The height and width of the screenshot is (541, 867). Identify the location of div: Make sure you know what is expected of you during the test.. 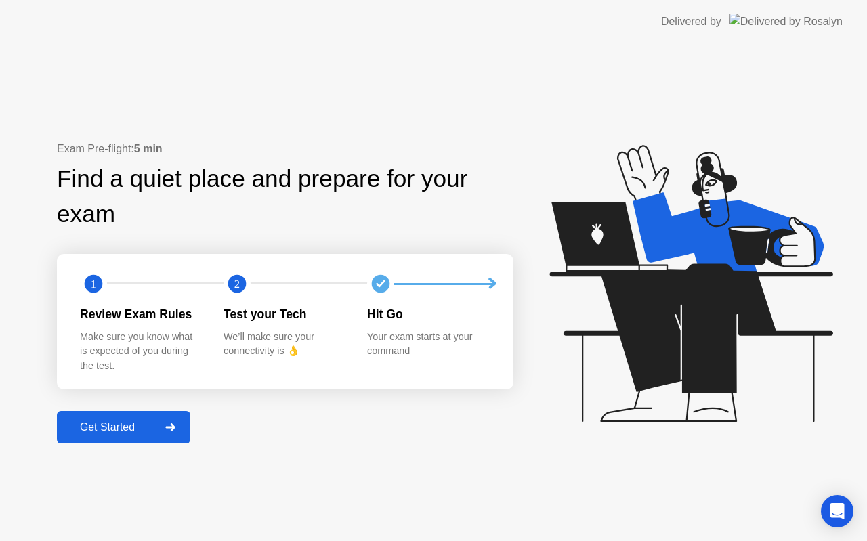
(141, 352).